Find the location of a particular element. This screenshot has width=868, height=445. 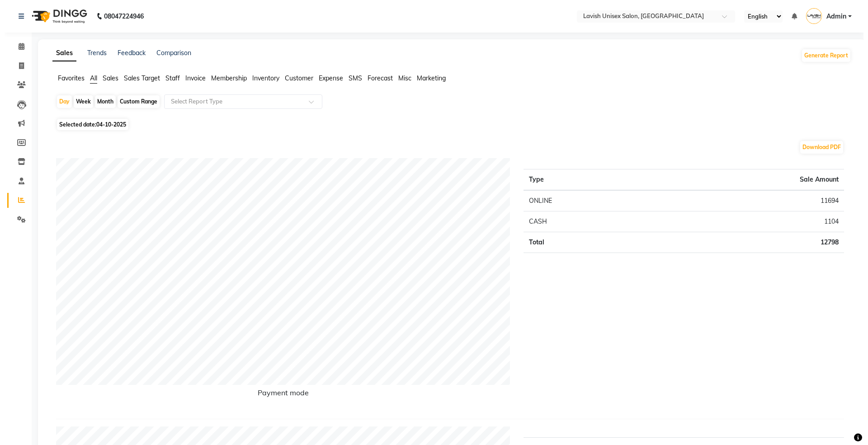

b: 08047224946 is located at coordinates (119, 16).